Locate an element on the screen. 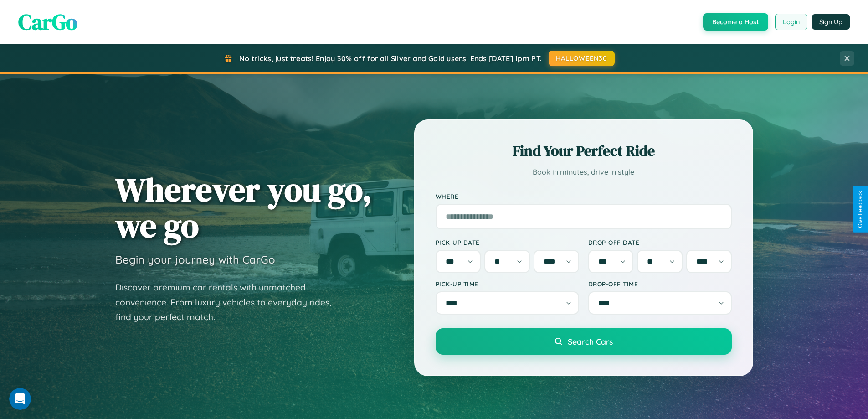  label: Drop-off Time is located at coordinates (659, 283).